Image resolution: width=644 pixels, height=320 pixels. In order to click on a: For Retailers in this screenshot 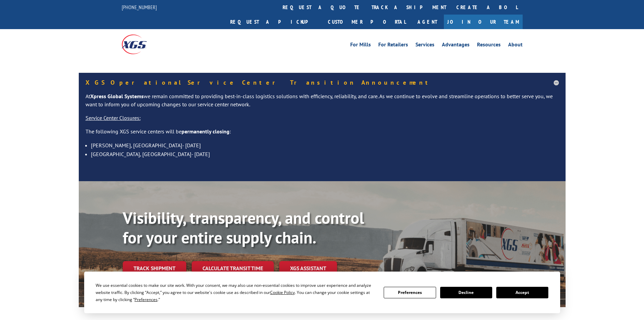, I will do `click(393, 46)`.